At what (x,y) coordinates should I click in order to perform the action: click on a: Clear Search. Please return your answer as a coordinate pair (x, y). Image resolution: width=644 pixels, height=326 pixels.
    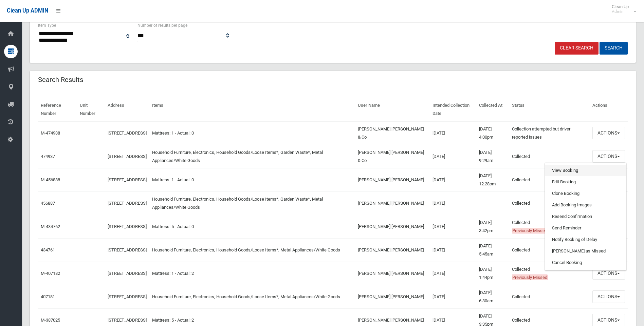
    Looking at the image, I should click on (576, 48).